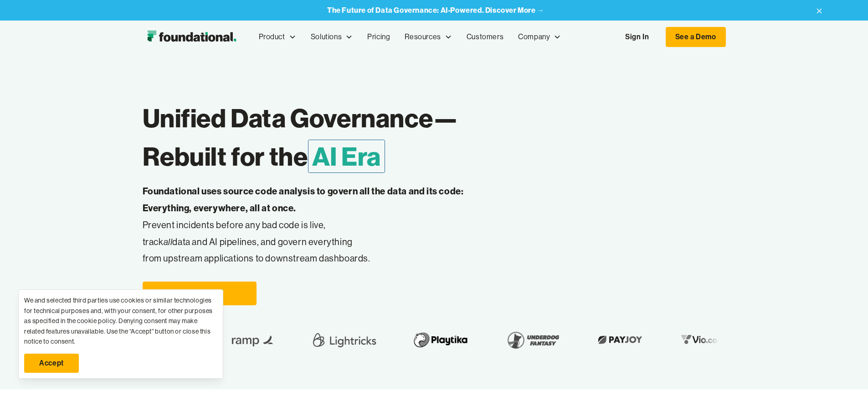 Image resolution: width=868 pixels, height=397 pixels. I want to click on span: AI Era, so click(347, 156).